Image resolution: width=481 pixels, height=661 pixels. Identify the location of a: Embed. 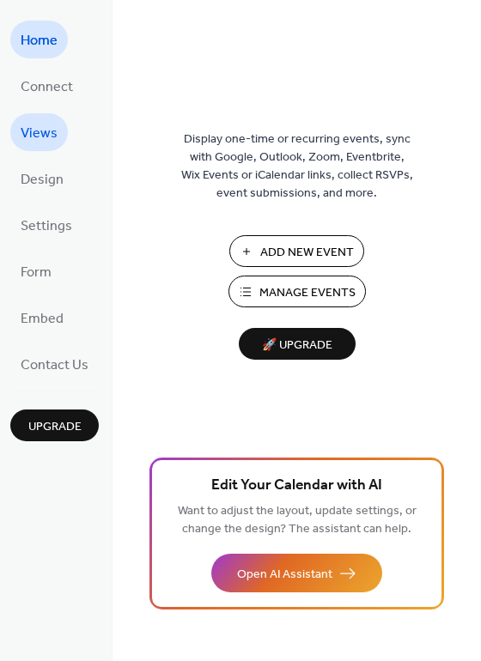
(42, 318).